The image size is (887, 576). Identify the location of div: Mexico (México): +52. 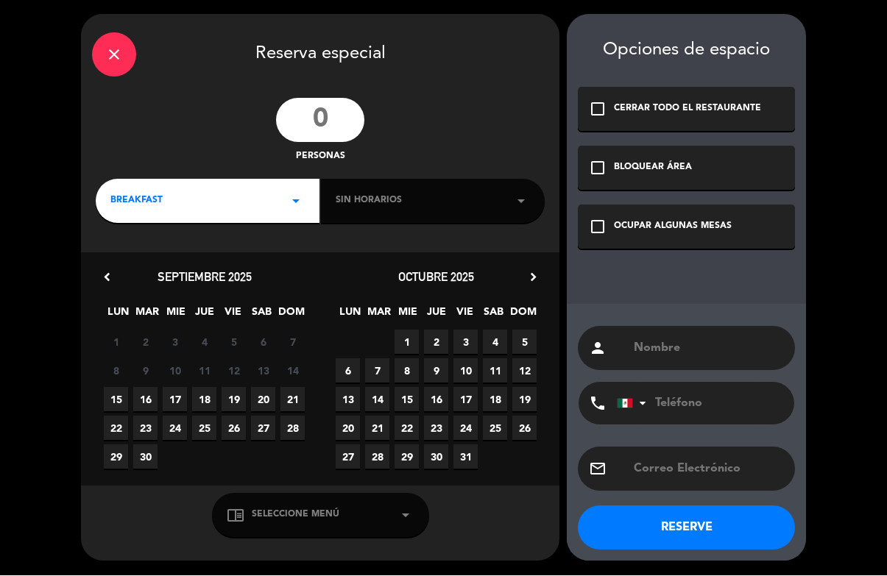
(635, 404).